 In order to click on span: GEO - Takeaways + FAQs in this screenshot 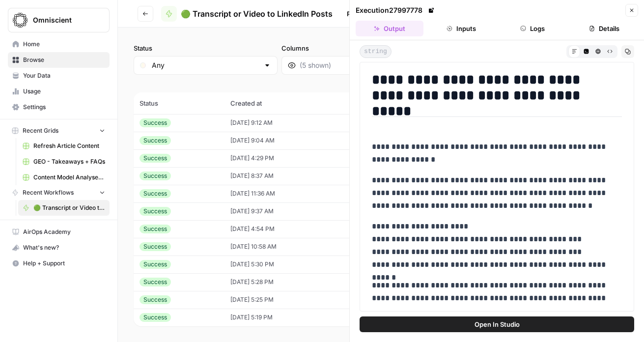, I will do `click(69, 162)`.